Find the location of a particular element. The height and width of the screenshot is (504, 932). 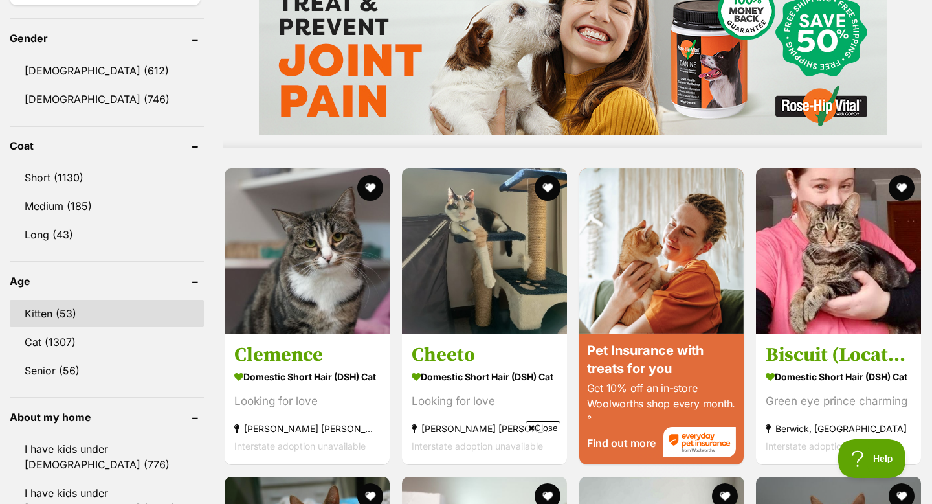

img: Cheeto - Domestic Short Hair (DSH) Cat is located at coordinates (484, 250).